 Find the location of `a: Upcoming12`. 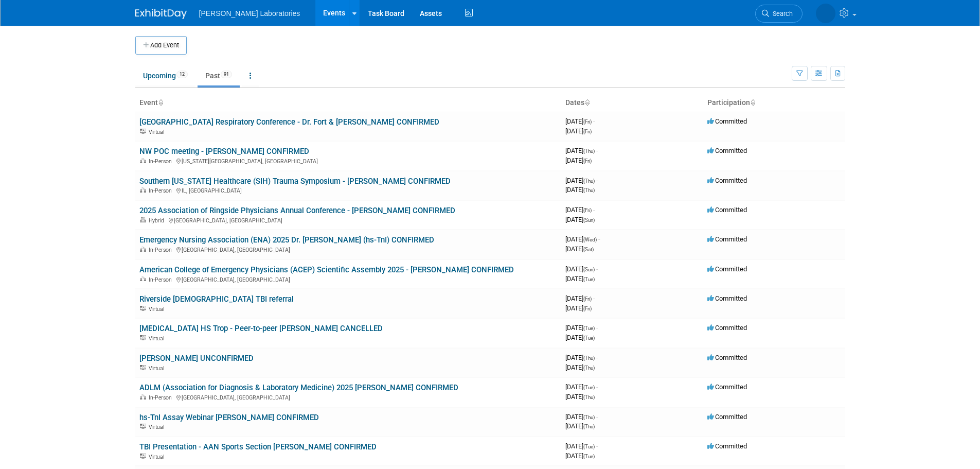

a: Upcoming12 is located at coordinates (165, 76).